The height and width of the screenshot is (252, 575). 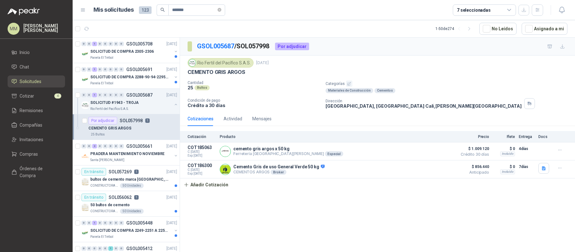 I want to click on p: Producto, so click(x=336, y=137).